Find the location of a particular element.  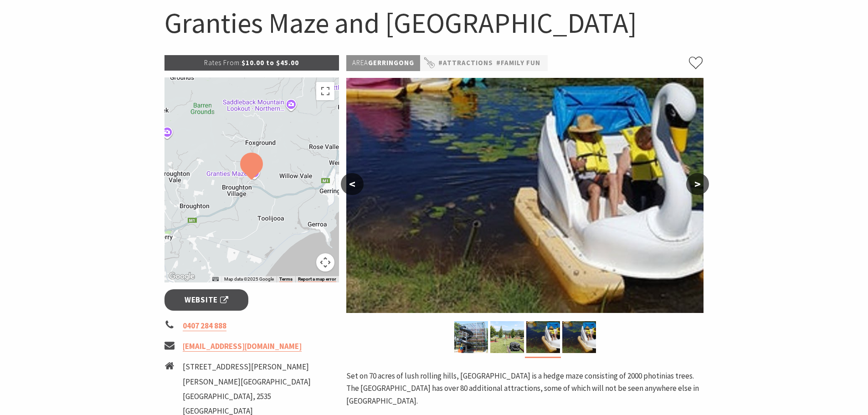

a: #Family Fun is located at coordinates (518, 63).